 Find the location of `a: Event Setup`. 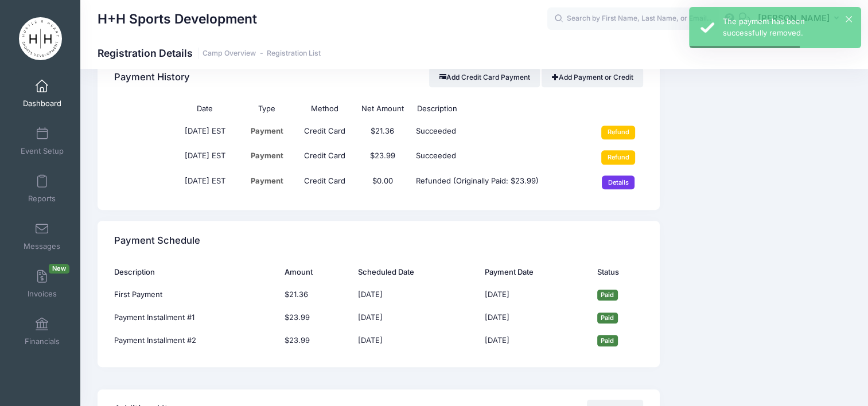

a: Event Setup is located at coordinates (42, 142).